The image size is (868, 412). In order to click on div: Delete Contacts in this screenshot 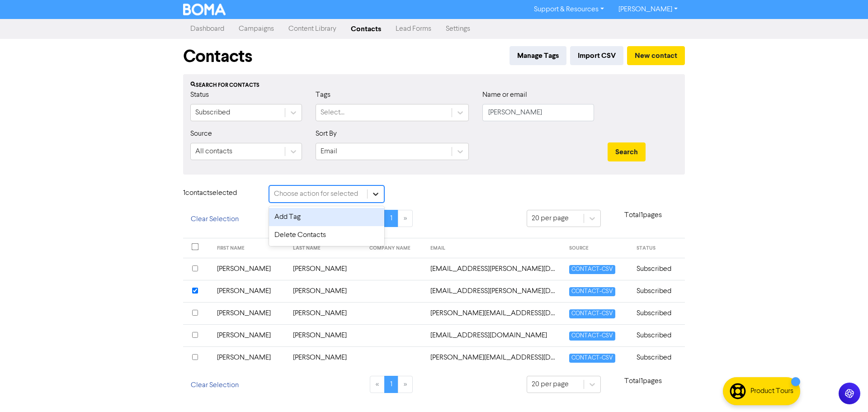, I will do `click(327, 235)`.